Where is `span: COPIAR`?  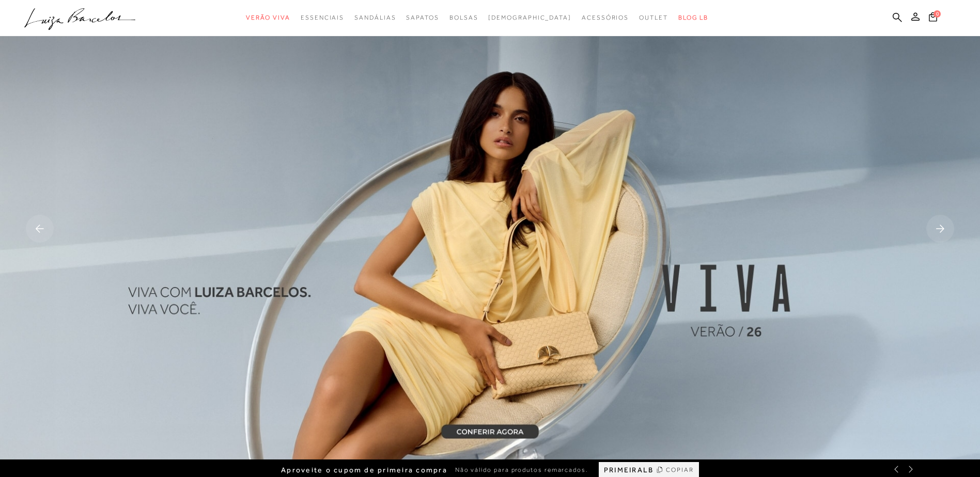 span: COPIAR is located at coordinates (680, 470).